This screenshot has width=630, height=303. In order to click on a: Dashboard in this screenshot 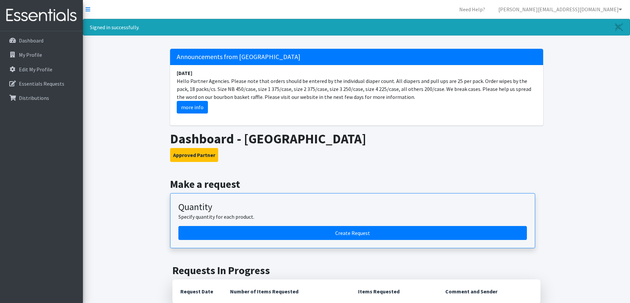, I will do `click(41, 40)`.